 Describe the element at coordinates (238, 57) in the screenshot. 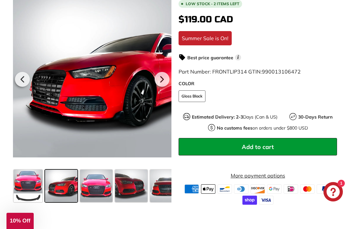

I see `span: i` at that location.